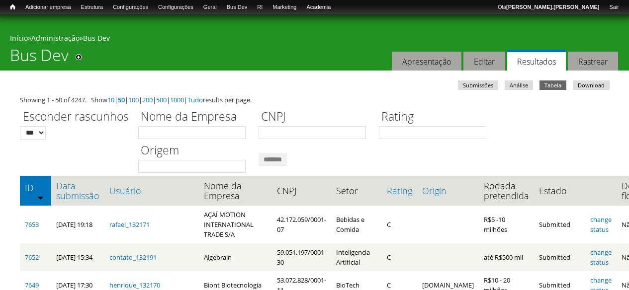 The width and height of the screenshot is (629, 290). Describe the element at coordinates (260, 7) in the screenshot. I see `a: RI` at that location.